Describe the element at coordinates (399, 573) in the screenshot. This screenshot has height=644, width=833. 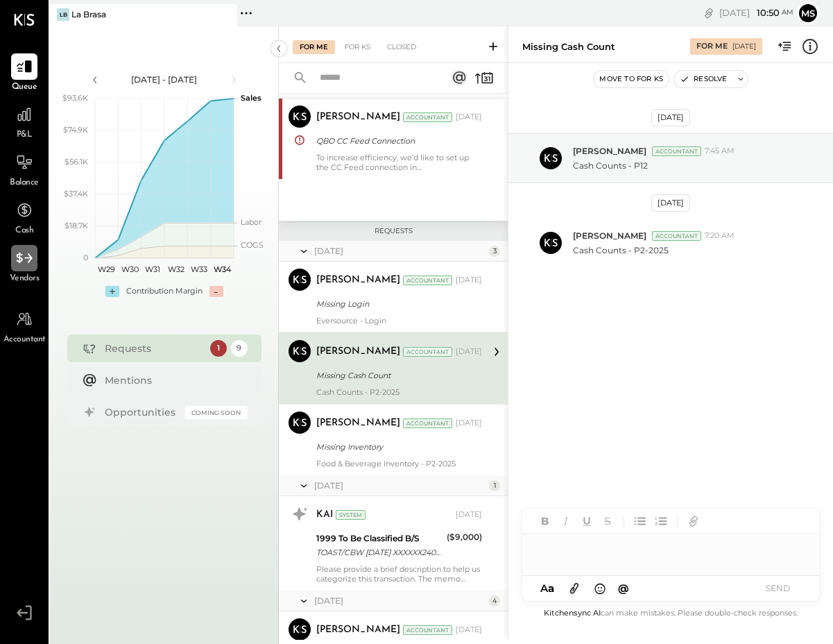
I see `div: Please provide a brief description to help us categorize this transaction. The memo might be help...` at that location.